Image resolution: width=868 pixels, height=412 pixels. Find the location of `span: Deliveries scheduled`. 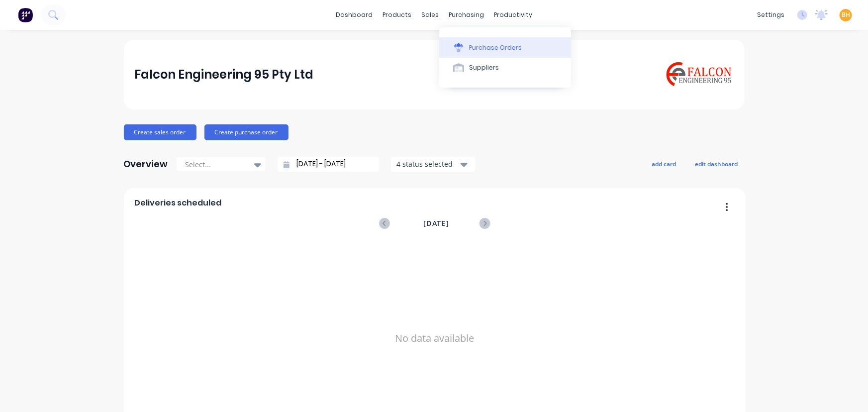

span: Deliveries scheduled is located at coordinates (178, 203).